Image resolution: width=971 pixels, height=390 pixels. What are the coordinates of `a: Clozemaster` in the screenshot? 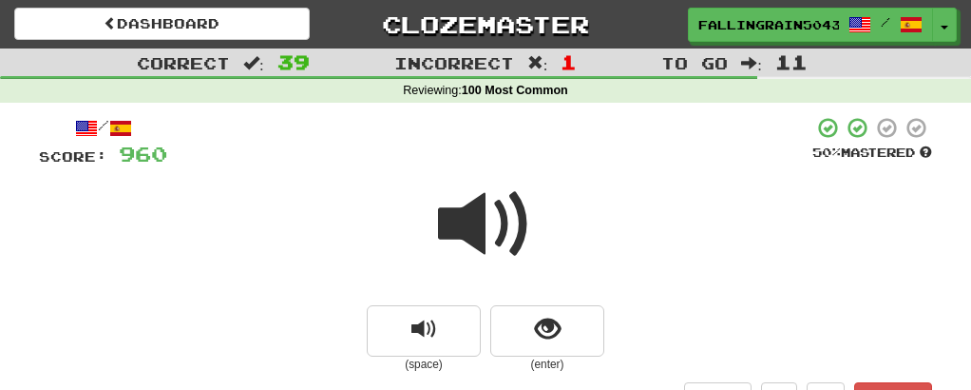 It's located at (486, 24).